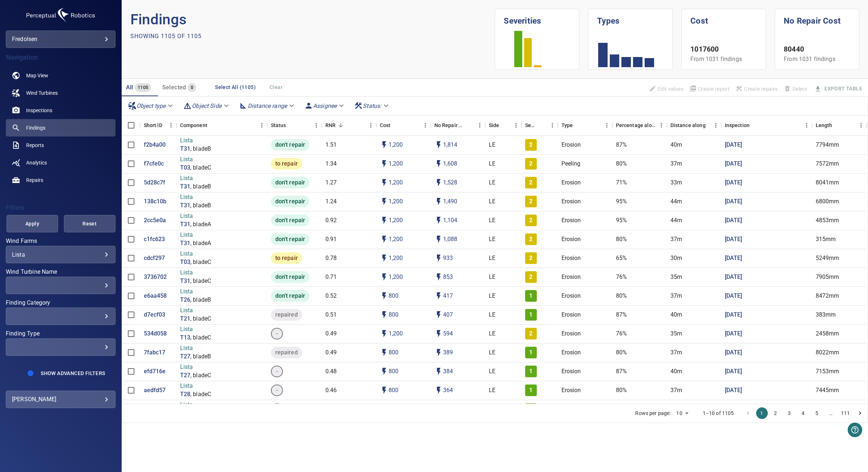 This screenshot has width=868, height=472. I want to click on img: fredolsen-logo, so click(61, 15).